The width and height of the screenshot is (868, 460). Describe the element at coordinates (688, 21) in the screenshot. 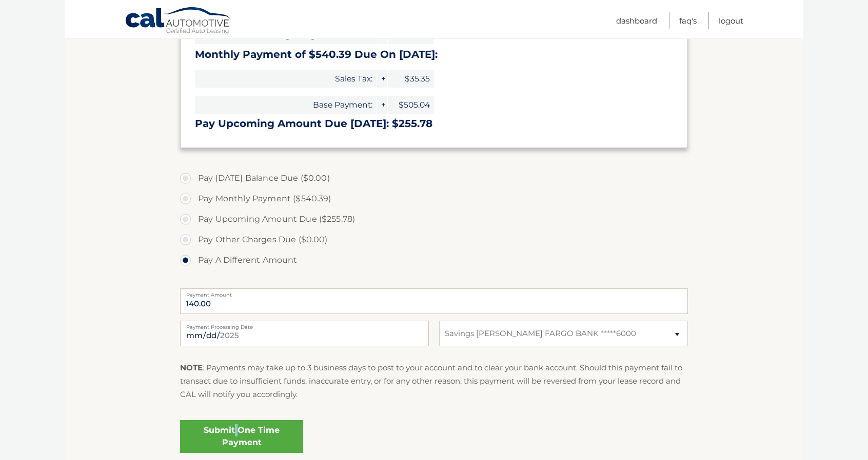

I see `a: FAQ's` at that location.